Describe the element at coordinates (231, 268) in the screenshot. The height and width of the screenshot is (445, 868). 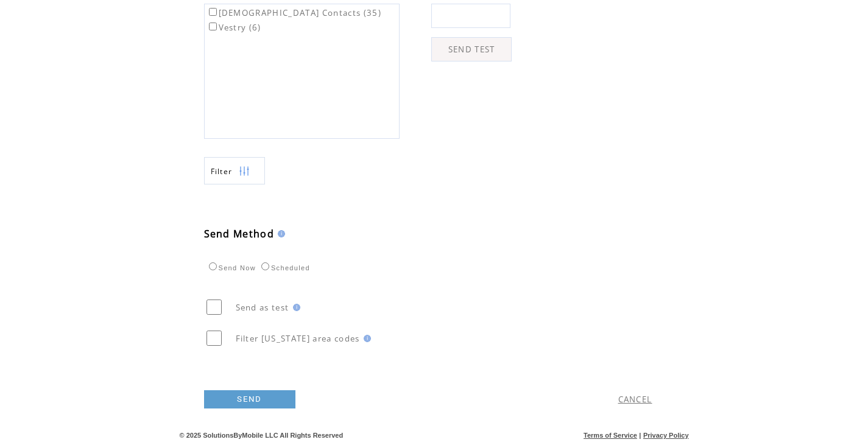
I see `label: Send Now` at that location.